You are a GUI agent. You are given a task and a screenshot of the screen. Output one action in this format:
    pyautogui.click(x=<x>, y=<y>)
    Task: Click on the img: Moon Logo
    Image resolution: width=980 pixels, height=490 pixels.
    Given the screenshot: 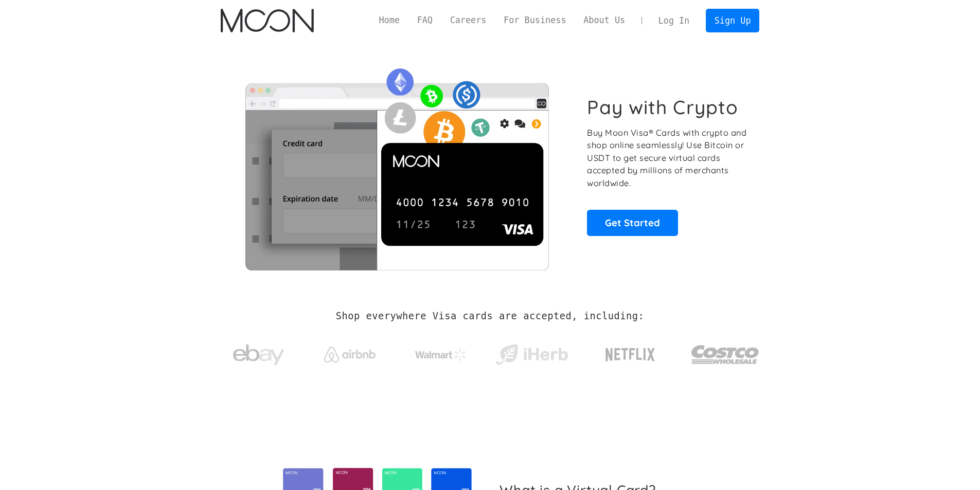 What is the action you would take?
    pyautogui.click(x=267, y=20)
    